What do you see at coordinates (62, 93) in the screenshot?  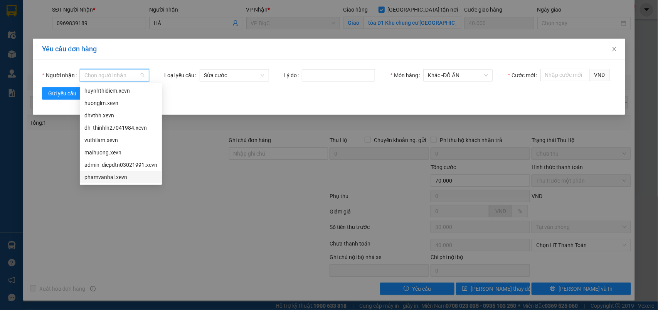 I see `button: Gửi yêu cầu` at bounding box center [62, 93].